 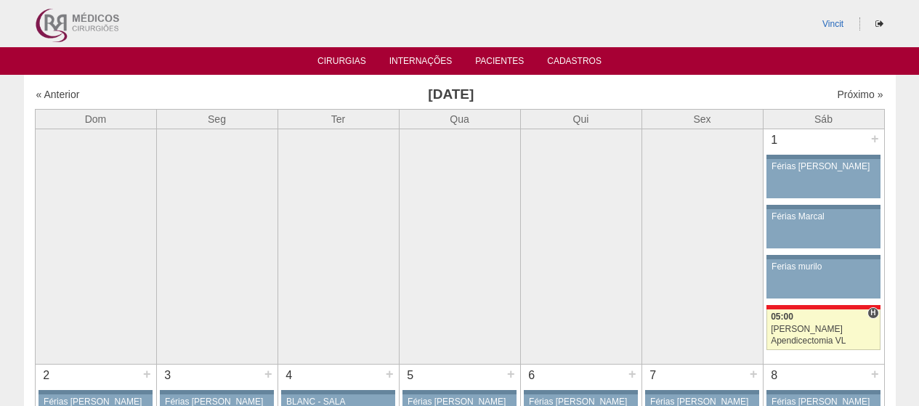 What do you see at coordinates (499, 63) in the screenshot?
I see `a: Pacientes` at bounding box center [499, 63].